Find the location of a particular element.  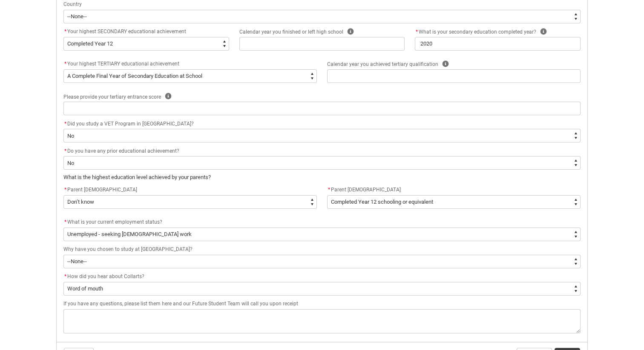

p: What is the highest education level achieved by your parents? is located at coordinates (322, 177).